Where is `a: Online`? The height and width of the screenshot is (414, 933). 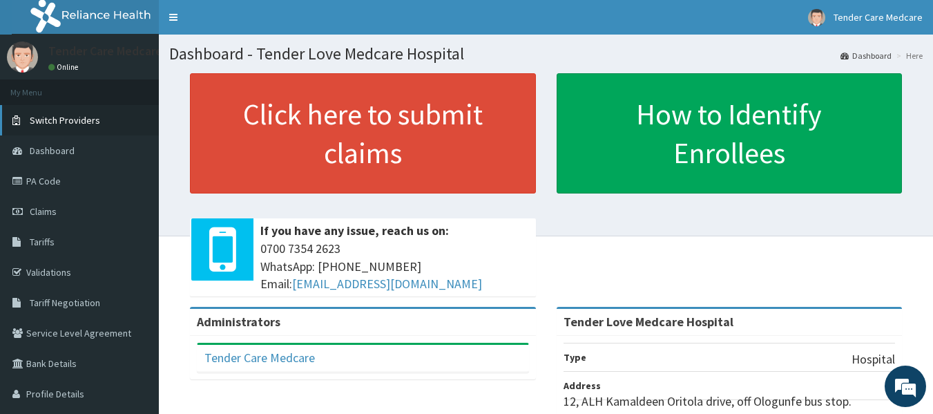 a: Online is located at coordinates (65, 67).